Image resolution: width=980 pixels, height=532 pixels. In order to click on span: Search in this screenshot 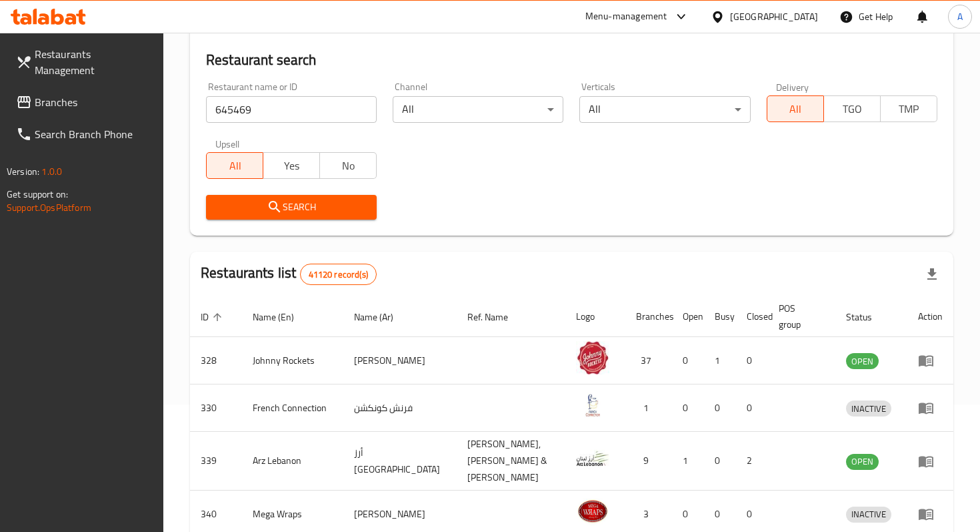, I will do `click(292, 207)`.